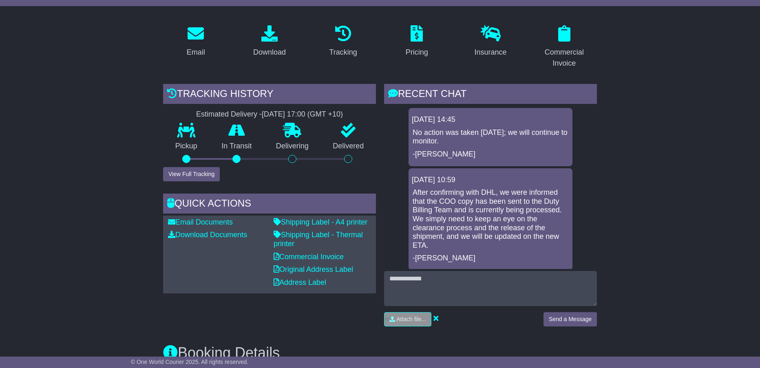 The height and width of the screenshot is (368, 760). What do you see at coordinates (270, 205) in the screenshot?
I see `div: Quick Actions` at bounding box center [270, 205].